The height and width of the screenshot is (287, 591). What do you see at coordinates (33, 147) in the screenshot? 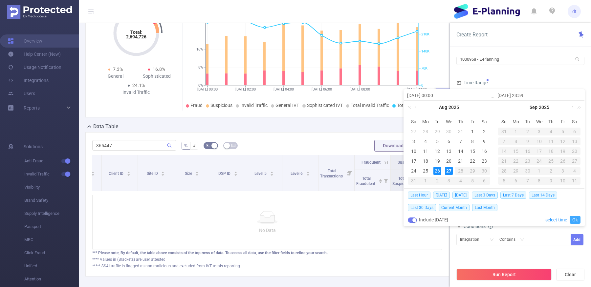
I see `span: Solutions` at bounding box center [33, 147].